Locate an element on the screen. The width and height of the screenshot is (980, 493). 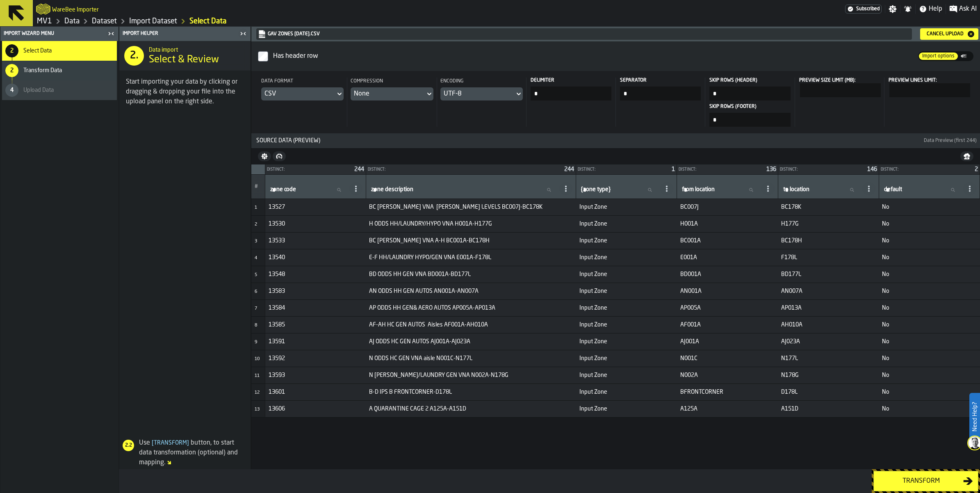
span: Help is located at coordinates (936, 9).